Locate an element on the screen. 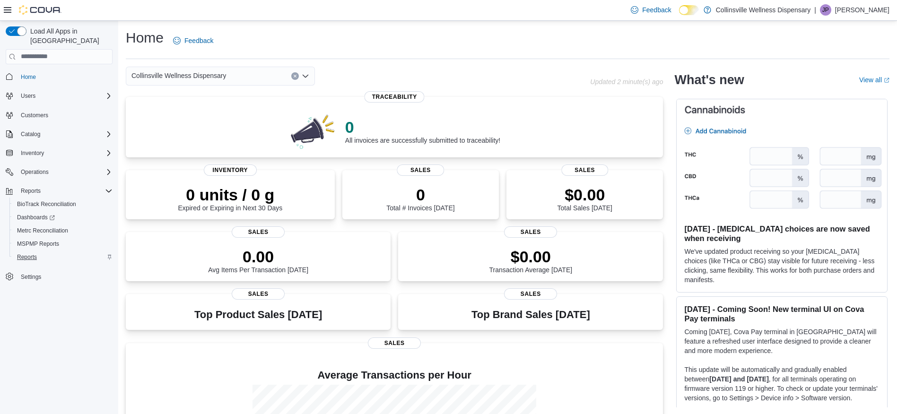  img: Cova is located at coordinates (40, 10).